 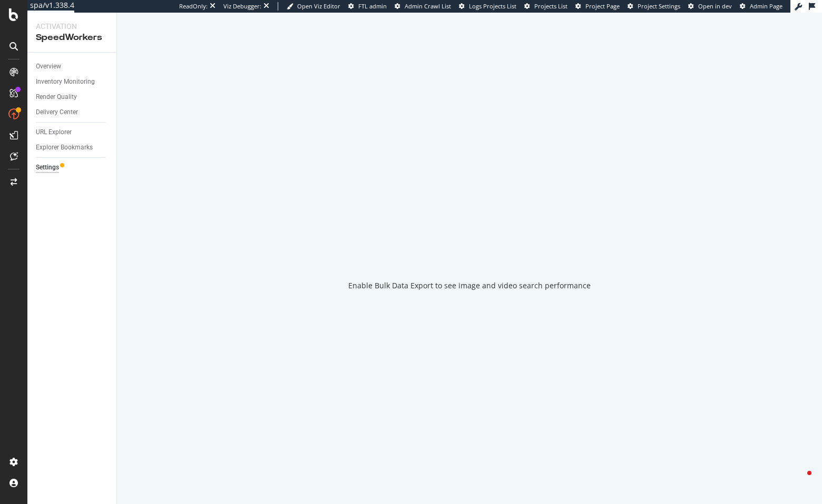 I want to click on a: Inventory Monitoring, so click(x=72, y=81).